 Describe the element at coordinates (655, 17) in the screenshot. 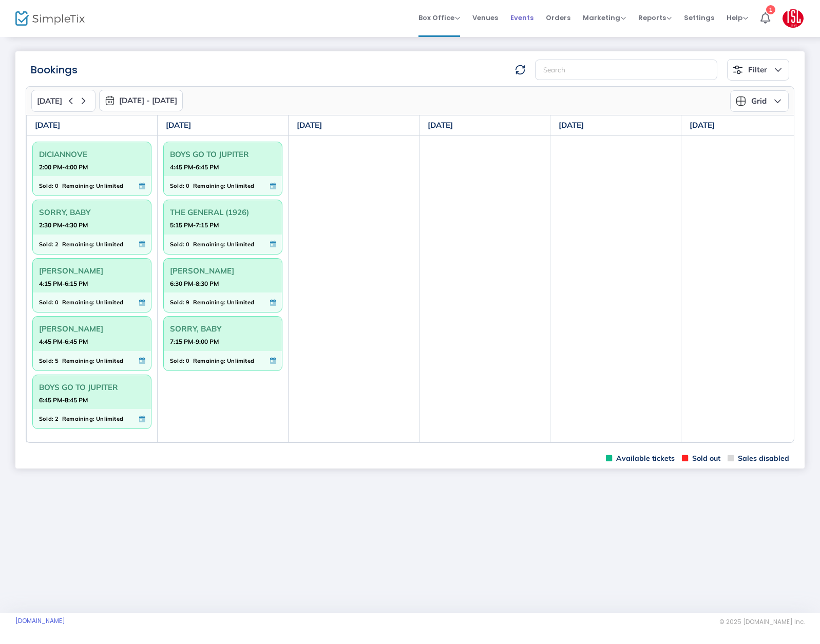

I see `span: Reports` at that location.